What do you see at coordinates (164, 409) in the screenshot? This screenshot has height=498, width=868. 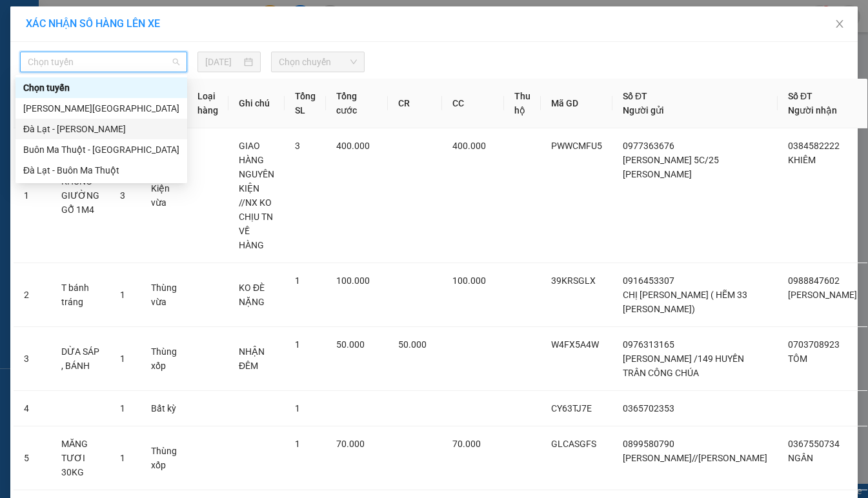 I see `td: Bất kỳ` at bounding box center [164, 409].